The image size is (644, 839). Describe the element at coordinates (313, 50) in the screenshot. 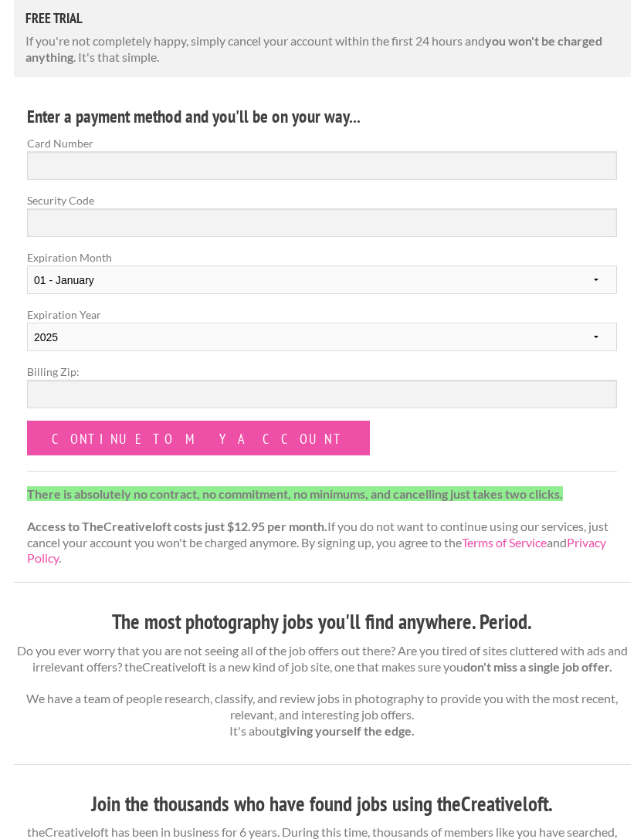

I see `strong: you won't be charged anything` at that location.